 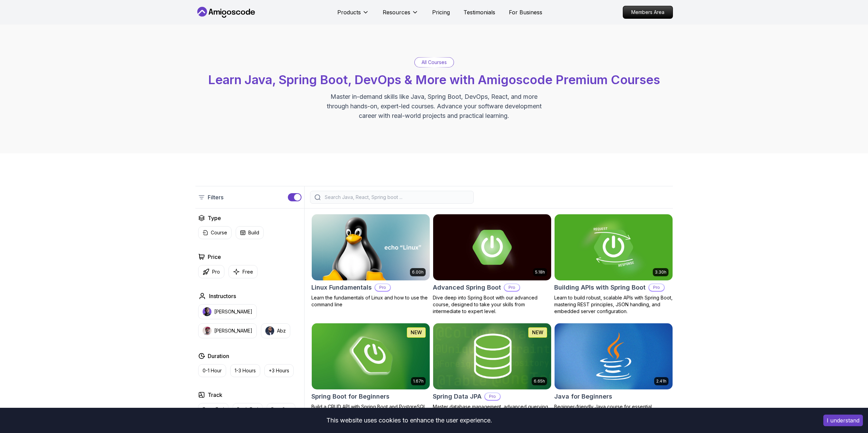 I want to click on button: Dev Ops, so click(x=281, y=410).